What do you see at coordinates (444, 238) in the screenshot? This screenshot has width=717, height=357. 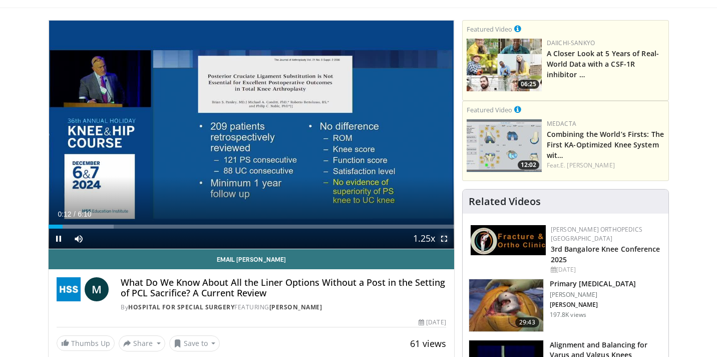 I see `button: Fullscreen` at bounding box center [444, 238].